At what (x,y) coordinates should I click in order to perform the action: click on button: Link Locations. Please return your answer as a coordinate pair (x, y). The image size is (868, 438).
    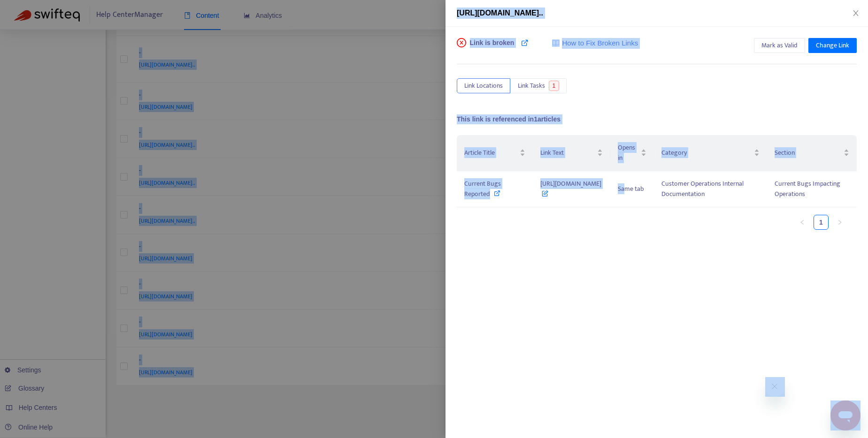
    Looking at the image, I should click on (483, 86).